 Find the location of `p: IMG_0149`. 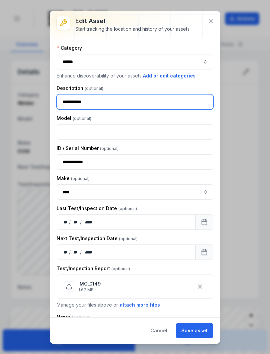

p: IMG_0149 is located at coordinates (89, 284).